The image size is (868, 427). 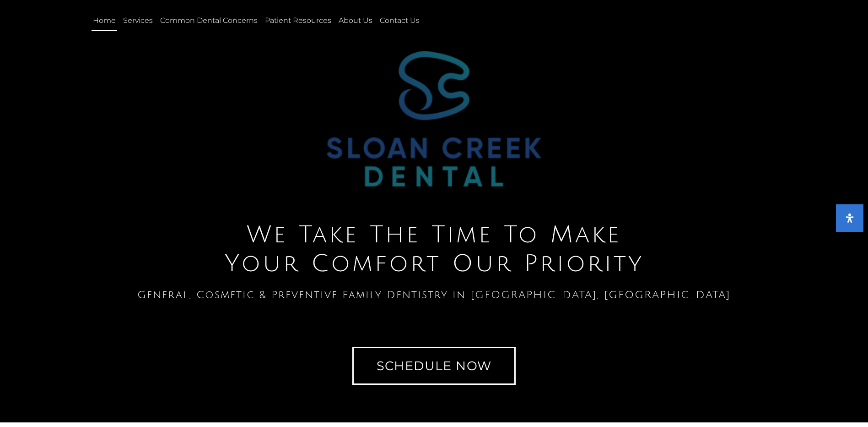 I want to click on img: Sloan Creek Dental Logo, so click(x=434, y=119).